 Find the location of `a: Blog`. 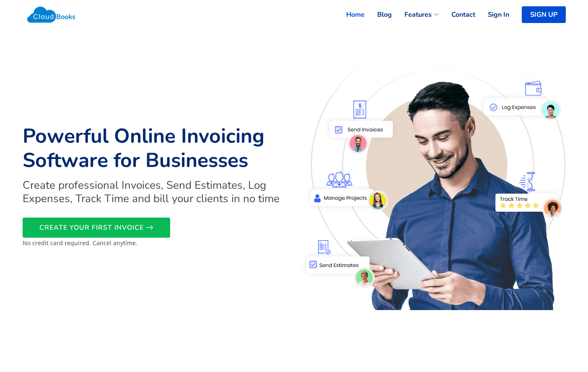

a: Blog is located at coordinates (377, 14).